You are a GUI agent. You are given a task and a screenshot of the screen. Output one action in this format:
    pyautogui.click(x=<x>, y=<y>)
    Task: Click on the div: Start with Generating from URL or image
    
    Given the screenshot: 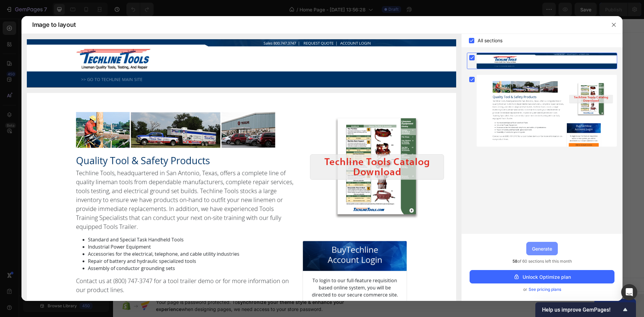 What is the action you would take?
    pyautogui.click(x=265, y=193)
    